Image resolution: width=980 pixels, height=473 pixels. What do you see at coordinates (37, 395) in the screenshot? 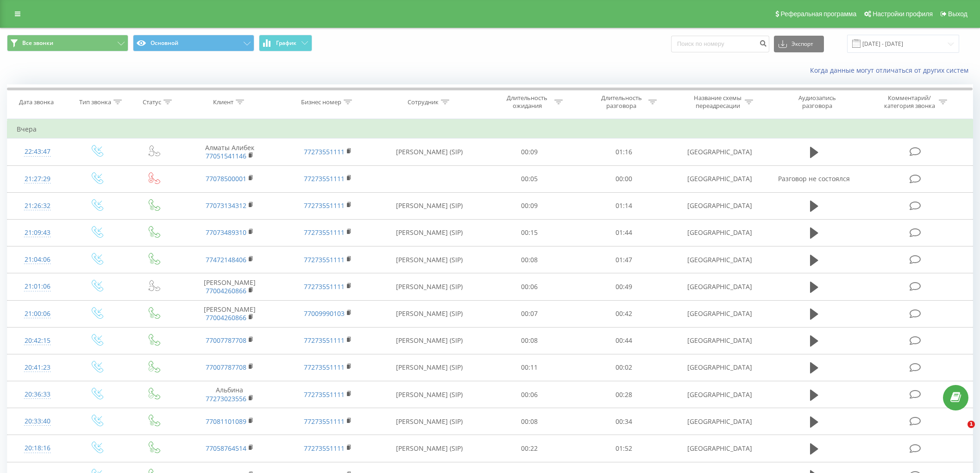
I see `div: 20:36:33` at bounding box center [37, 395].